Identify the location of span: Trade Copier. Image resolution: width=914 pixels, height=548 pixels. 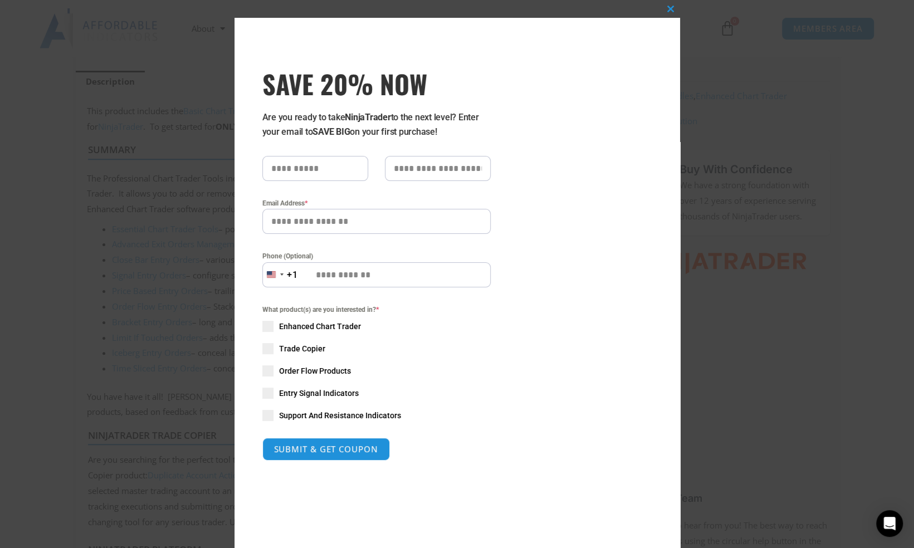
(302, 349).